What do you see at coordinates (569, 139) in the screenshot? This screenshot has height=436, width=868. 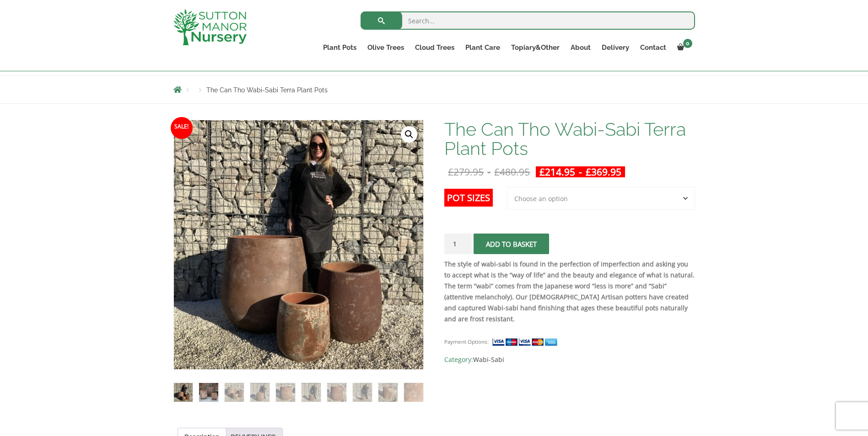 I see `h1: The Can Tho Wabi-Sabi Terra Plant Pots` at bounding box center [569, 139].